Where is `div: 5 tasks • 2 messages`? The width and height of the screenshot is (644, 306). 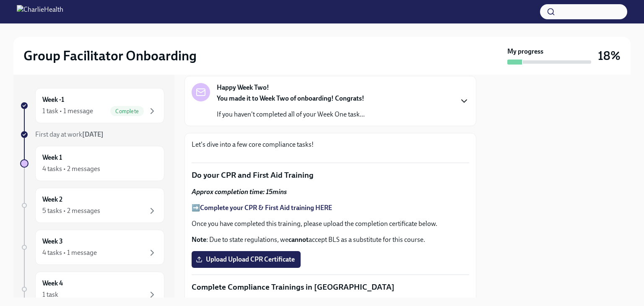
div: 5 tasks • 2 messages is located at coordinates (71, 211).